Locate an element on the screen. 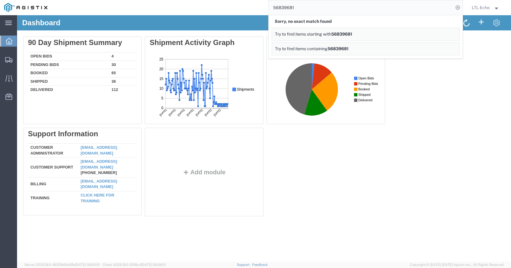  text: 15 is located at coordinates (12, 24).